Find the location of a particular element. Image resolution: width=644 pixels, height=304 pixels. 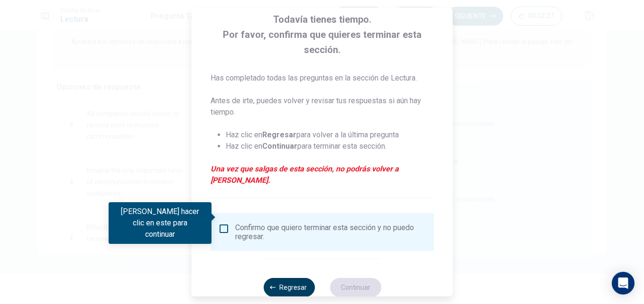

p: Antes de irte, puedes volver y revisar tus respuestas si aún hay tiempo. is located at coordinates (322, 107).